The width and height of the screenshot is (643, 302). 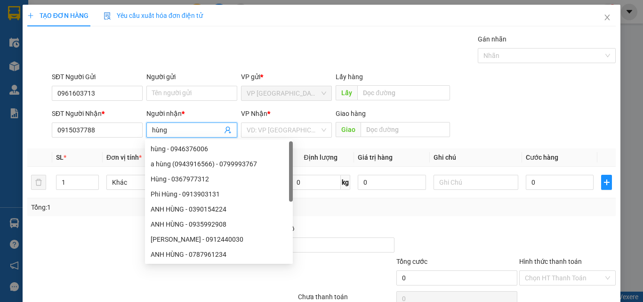 I want to click on span: Lấy hàng, so click(x=349, y=77).